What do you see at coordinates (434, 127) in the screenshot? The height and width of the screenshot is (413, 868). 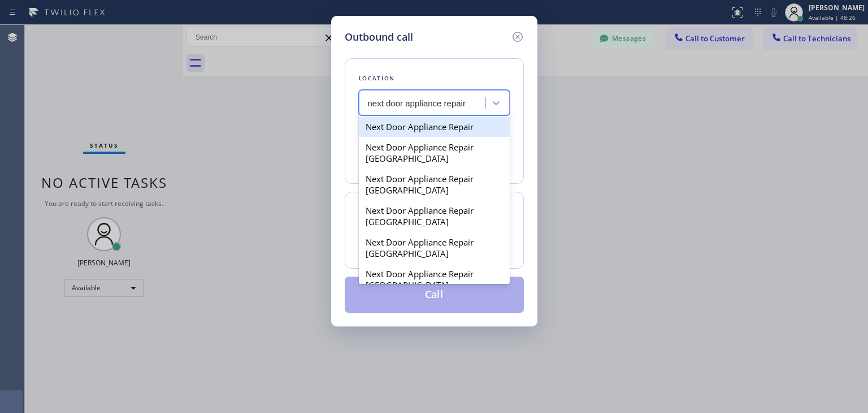 I see `div: Next Door Appliance Repair` at bounding box center [434, 127].